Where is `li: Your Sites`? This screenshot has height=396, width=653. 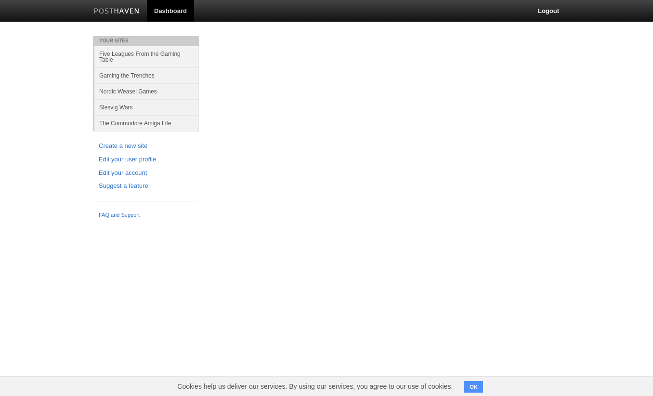 li: Your Sites is located at coordinates (146, 41).